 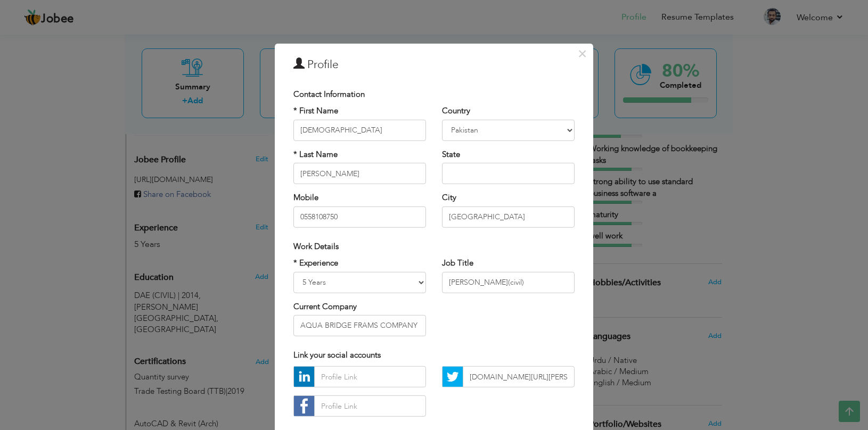 I want to click on label: City, so click(x=449, y=197).